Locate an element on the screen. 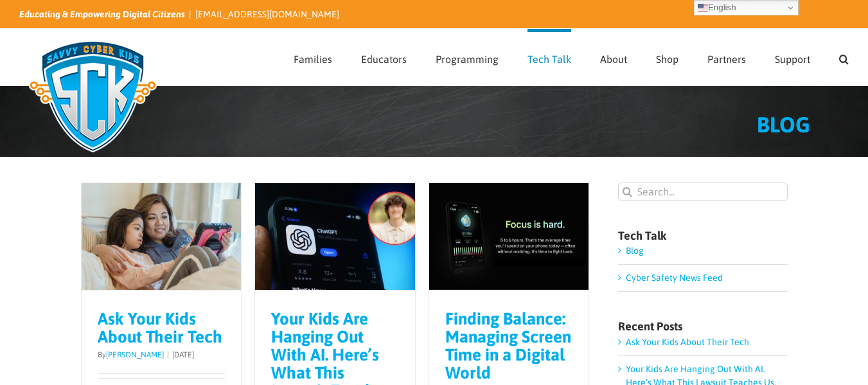 Image resolution: width=868 pixels, height=385 pixels. a: Families is located at coordinates (313, 57).